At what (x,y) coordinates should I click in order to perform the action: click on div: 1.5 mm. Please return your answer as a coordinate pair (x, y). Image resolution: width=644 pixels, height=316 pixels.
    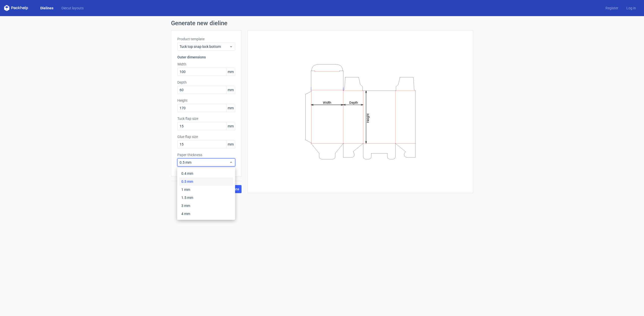
    Looking at the image, I should click on (206, 198).